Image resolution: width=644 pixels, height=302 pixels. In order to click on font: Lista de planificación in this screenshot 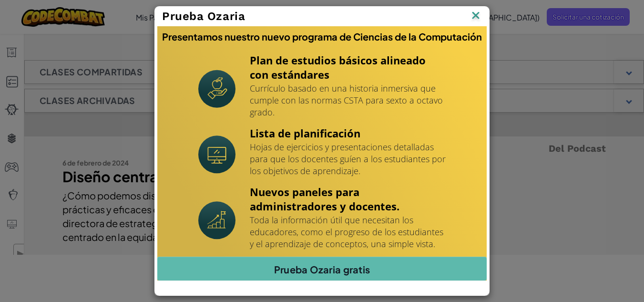, I will do `click(305, 133)`.